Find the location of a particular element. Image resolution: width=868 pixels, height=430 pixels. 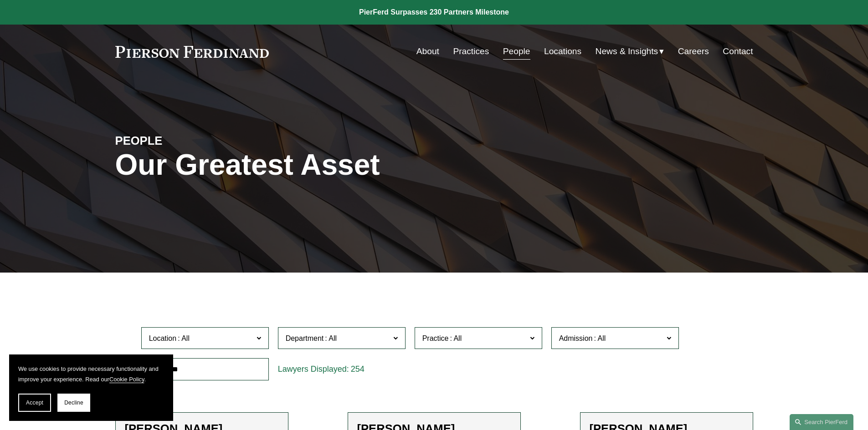

a: Contact is located at coordinates (737, 52).